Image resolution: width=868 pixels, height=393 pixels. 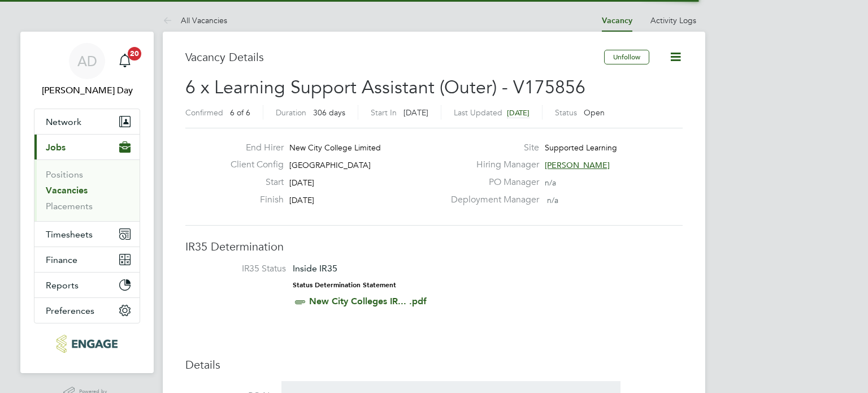 I want to click on h3: IR35 Determination, so click(x=434, y=246).